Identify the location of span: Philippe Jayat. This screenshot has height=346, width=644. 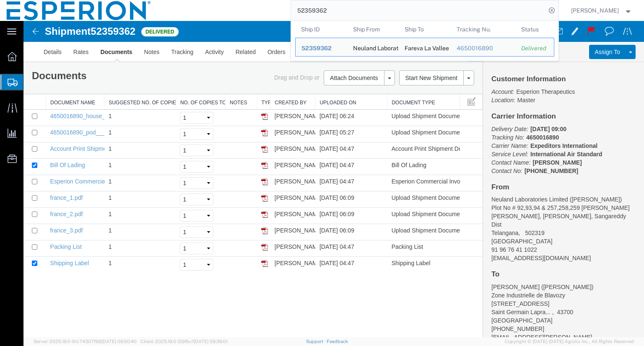
(595, 11).